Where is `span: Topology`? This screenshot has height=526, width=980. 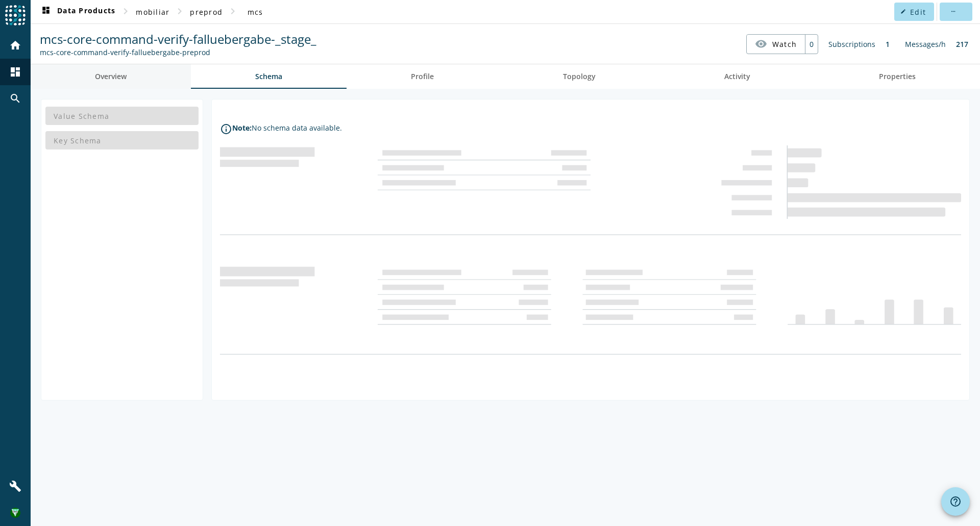
span: Topology is located at coordinates (580, 77).